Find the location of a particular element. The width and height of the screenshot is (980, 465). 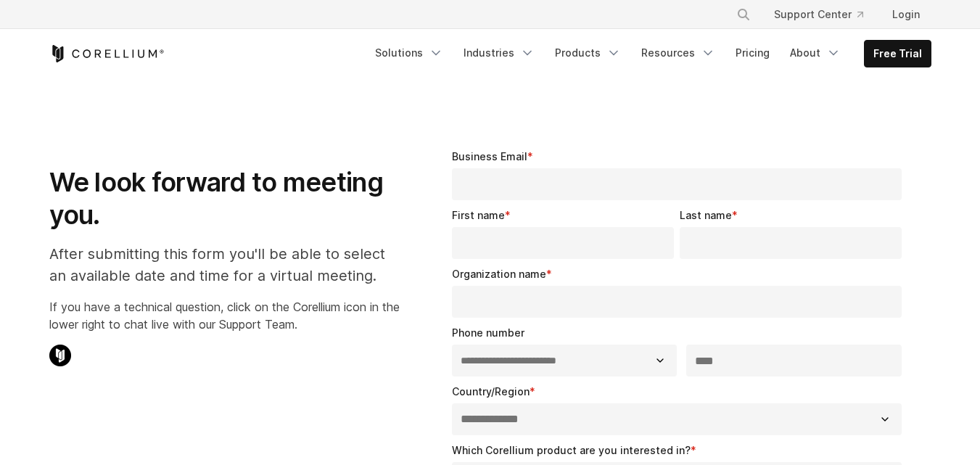

a: Login is located at coordinates (906, 15).